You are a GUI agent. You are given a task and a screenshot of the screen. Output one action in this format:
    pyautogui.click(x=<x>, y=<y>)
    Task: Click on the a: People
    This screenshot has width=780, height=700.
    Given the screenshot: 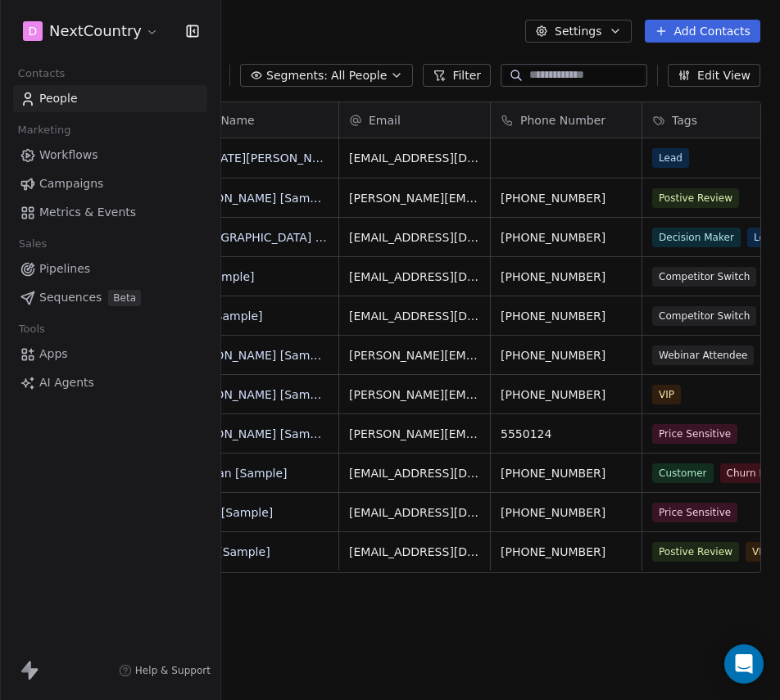 What is the action you would take?
    pyautogui.click(x=110, y=98)
    